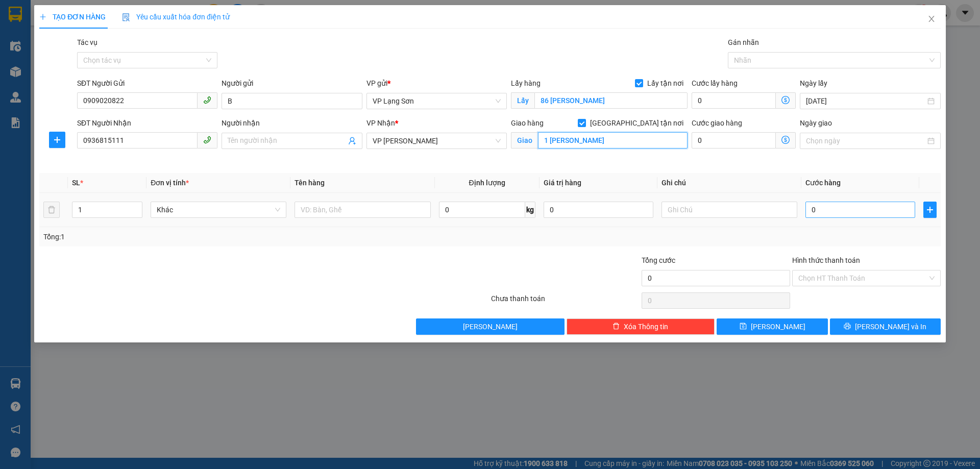 The width and height of the screenshot is (980, 469). Describe the element at coordinates (73, 17) in the screenshot. I see `span: TẠO ĐƠN HÀNG` at that location.